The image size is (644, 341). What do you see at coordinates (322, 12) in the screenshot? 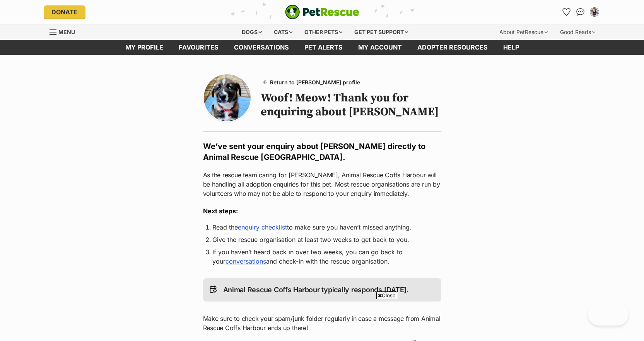
I see `a: PetRescue` at bounding box center [322, 12].